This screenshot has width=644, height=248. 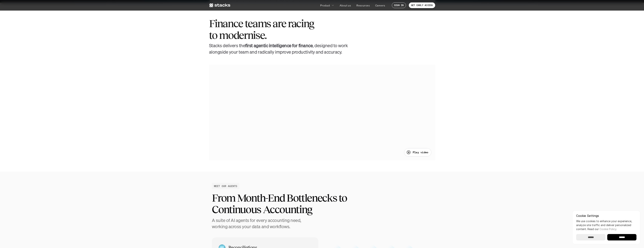 What do you see at coordinates (420, 152) in the screenshot?
I see `p: Play video` at bounding box center [420, 152].